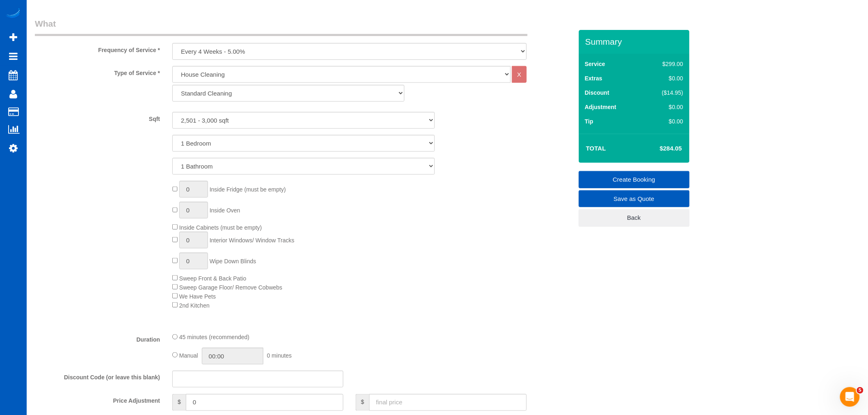 Image resolution: width=868 pixels, height=415 pixels. What do you see at coordinates (593, 79) in the screenshot?
I see `label: Extras` at bounding box center [593, 79].